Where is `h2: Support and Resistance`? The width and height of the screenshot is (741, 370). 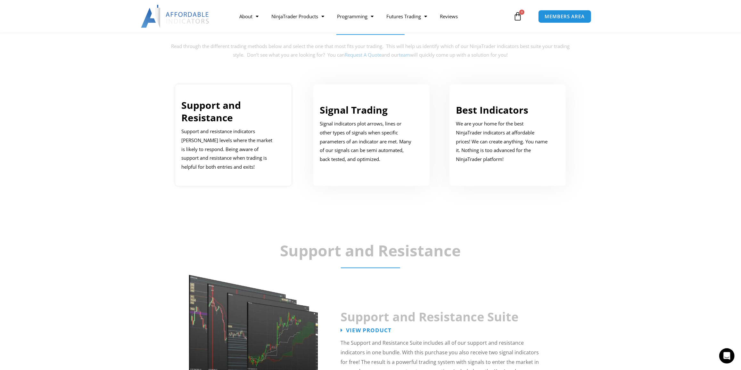
h2: Support and Resistance is located at coordinates (371, 251).